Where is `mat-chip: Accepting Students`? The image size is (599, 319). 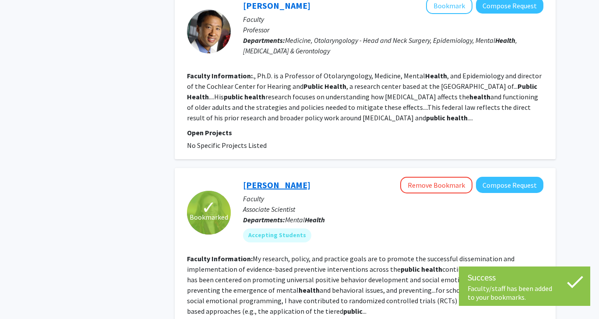
mat-chip: Accepting Students is located at coordinates (277, 236).